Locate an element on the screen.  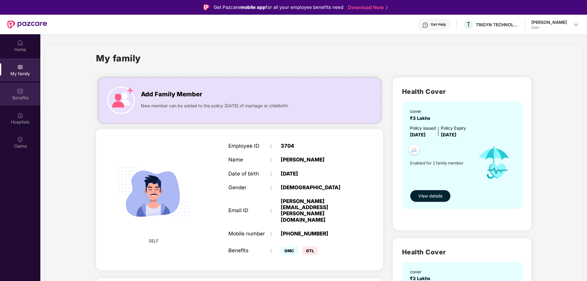
div: Email ID is located at coordinates (249, 210).